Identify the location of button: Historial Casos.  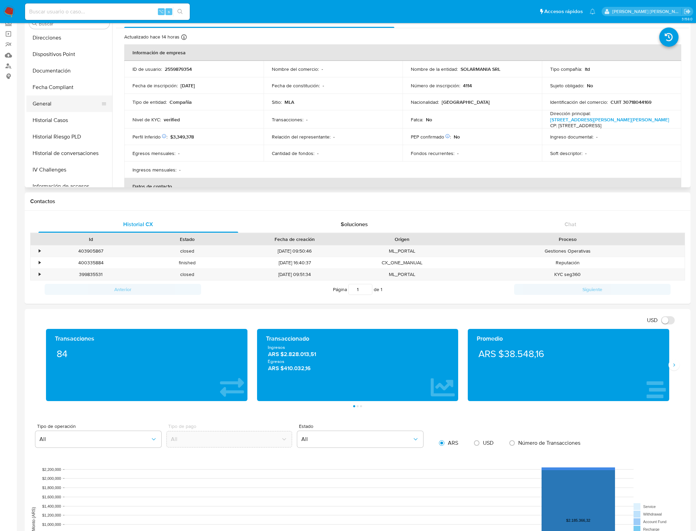
(69, 120).